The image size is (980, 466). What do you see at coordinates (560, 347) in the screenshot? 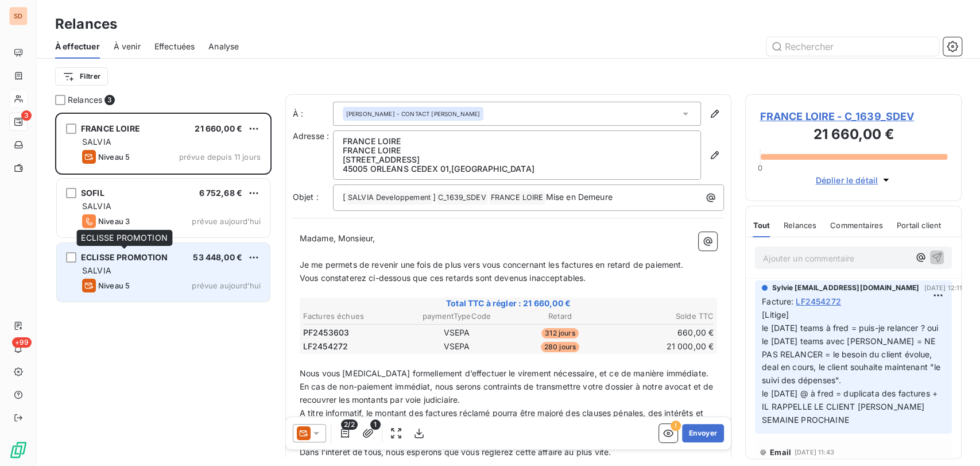
I see `span: 280 jours` at bounding box center [560, 347].